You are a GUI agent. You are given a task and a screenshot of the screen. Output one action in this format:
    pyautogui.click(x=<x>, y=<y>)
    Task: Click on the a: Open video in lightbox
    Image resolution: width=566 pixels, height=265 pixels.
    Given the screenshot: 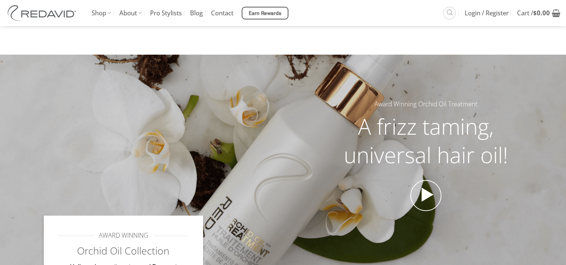 What is the action you would take?
    pyautogui.click(x=426, y=196)
    